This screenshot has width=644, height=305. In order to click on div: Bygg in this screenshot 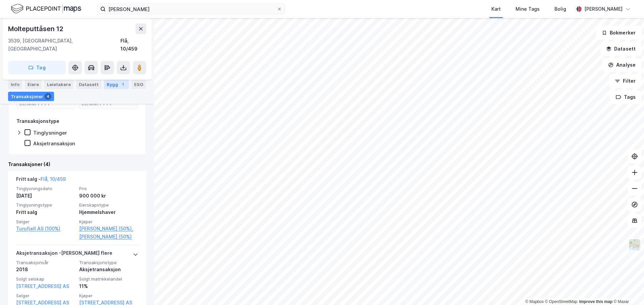, I will do `click(116, 84)`.